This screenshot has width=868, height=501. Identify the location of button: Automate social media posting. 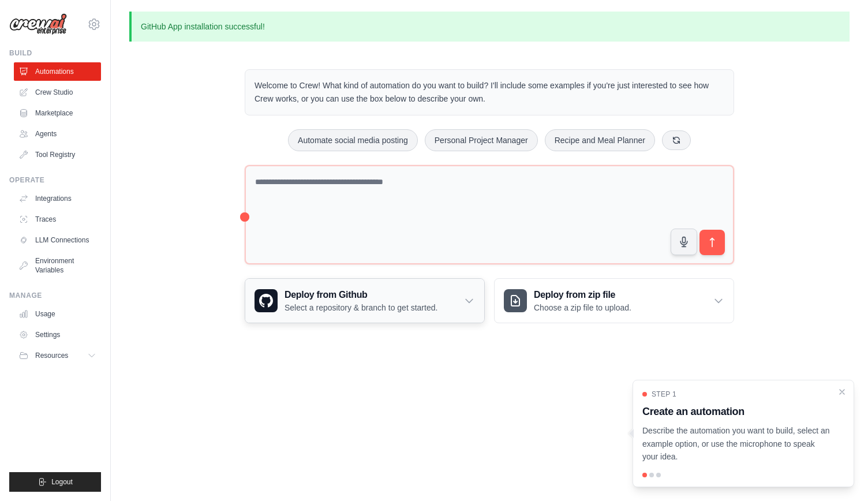
(352, 140).